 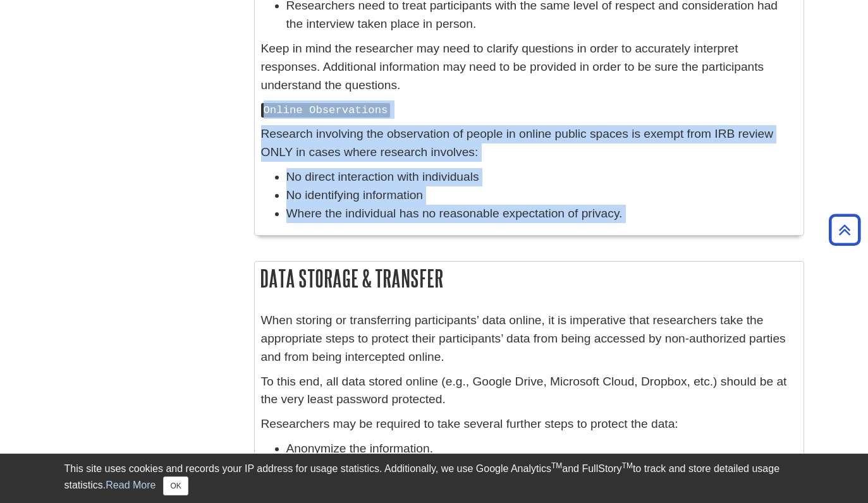 What do you see at coordinates (529, 424) in the screenshot?
I see `p: Researchers may be required to take several further steps to protect the data:` at bounding box center [529, 424].